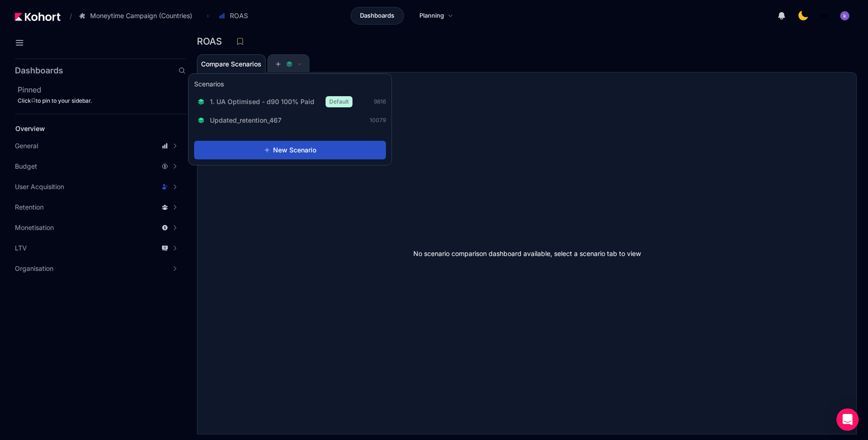 Image resolution: width=868 pixels, height=440 pixels. I want to click on button: Updated_retention_467, so click(243, 120).